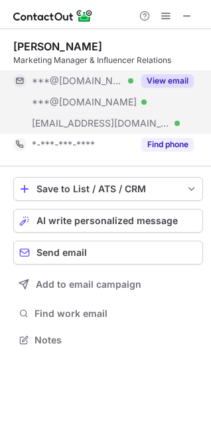 This screenshot has width=211, height=423. Describe the element at coordinates (53, 16) in the screenshot. I see `img: ContactOut v5.3.10` at that location.